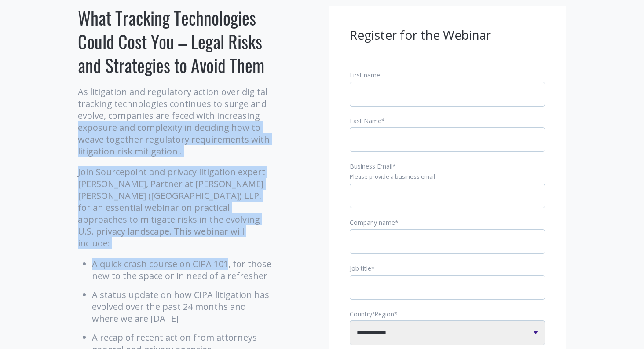 The height and width of the screenshot is (349, 644). Describe the element at coordinates (372, 313) in the screenshot. I see `span: Country/Region` at that location.